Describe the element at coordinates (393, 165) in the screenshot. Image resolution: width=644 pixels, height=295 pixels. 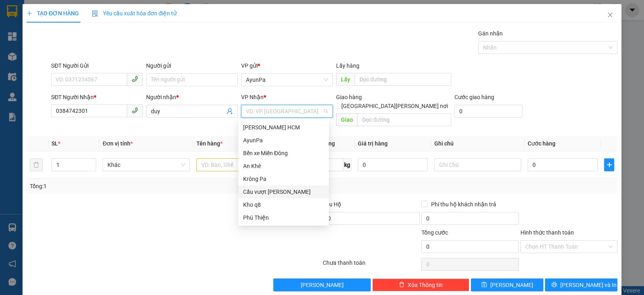
I see `input: 0` at that location.